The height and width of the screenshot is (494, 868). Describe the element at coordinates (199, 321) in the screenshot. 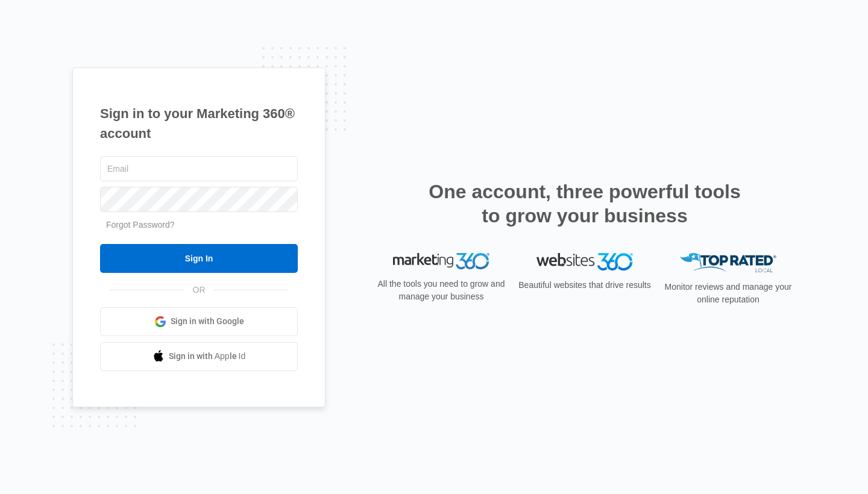

I see `a: Sign in with Google` at that location.